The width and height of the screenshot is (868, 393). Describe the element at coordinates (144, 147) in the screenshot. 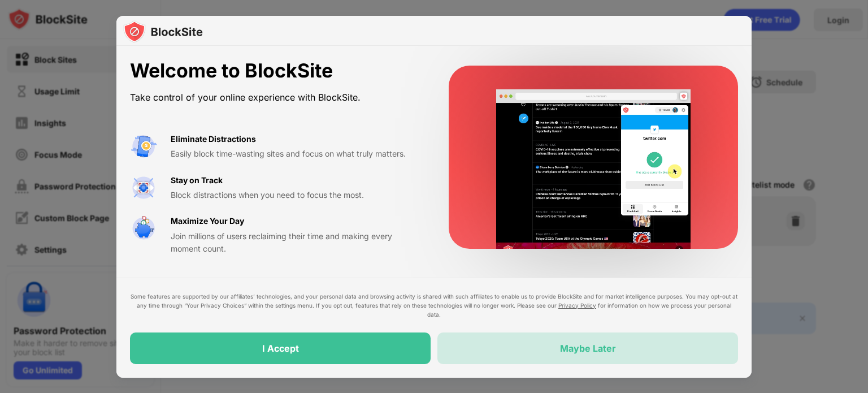

I see `img: value-avoid-distractions.svg` at that location.